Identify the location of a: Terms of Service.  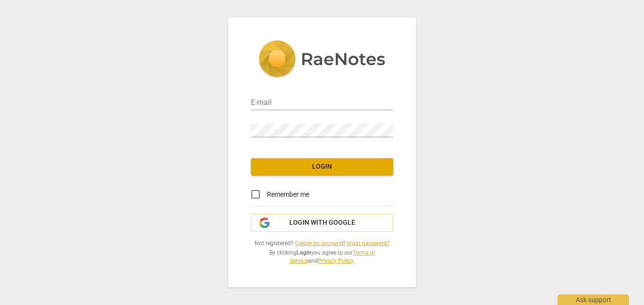
(333, 257).